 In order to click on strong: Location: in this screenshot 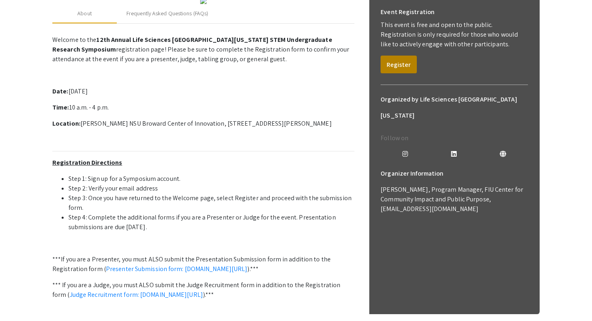, I will do `click(66, 123)`.